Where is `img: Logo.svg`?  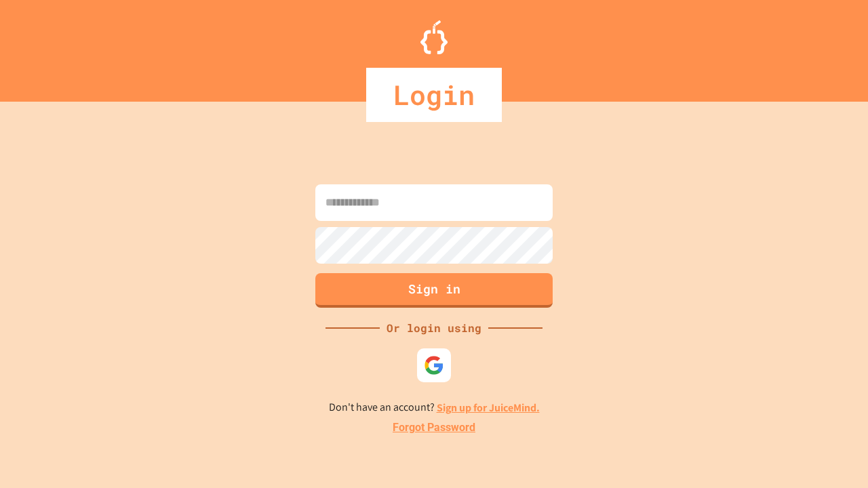
img: Logo.svg is located at coordinates (434, 37).